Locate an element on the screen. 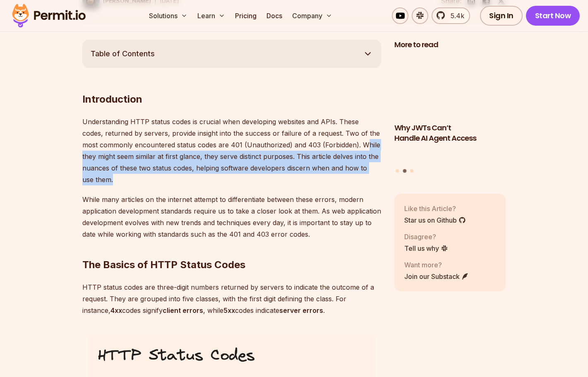 The width and height of the screenshot is (588, 377). p: Like this Article? is located at coordinates (435, 209).